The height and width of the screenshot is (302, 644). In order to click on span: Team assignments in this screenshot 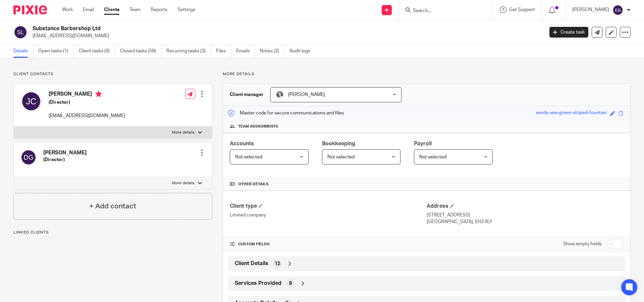, I will do `click(257, 127)`.